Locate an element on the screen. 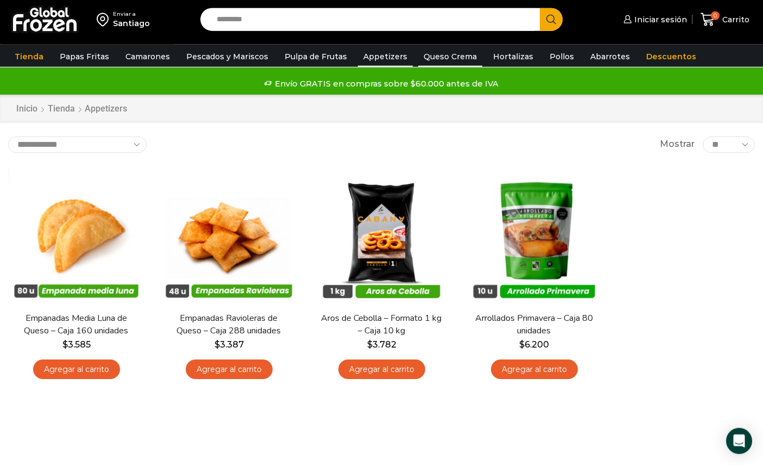  a: Inicio is located at coordinates (27, 109).